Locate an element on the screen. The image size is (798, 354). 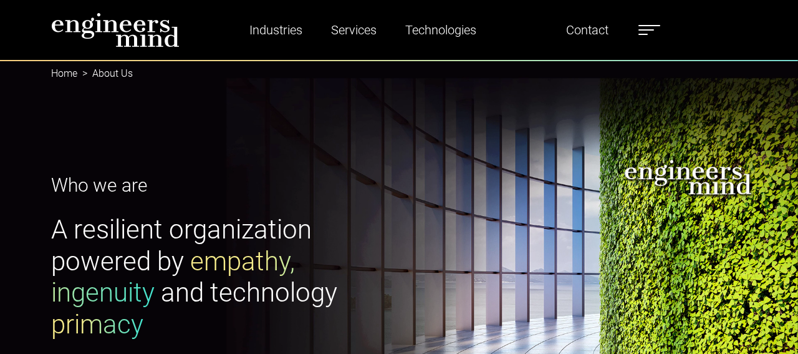
a: Contact is located at coordinates (587, 30).